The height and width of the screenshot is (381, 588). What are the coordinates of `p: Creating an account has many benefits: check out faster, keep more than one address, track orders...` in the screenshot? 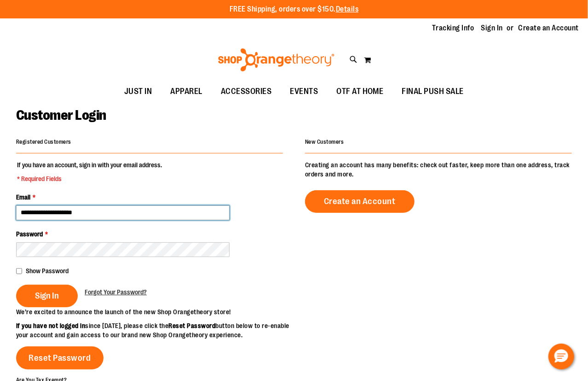 It's located at (438, 170).